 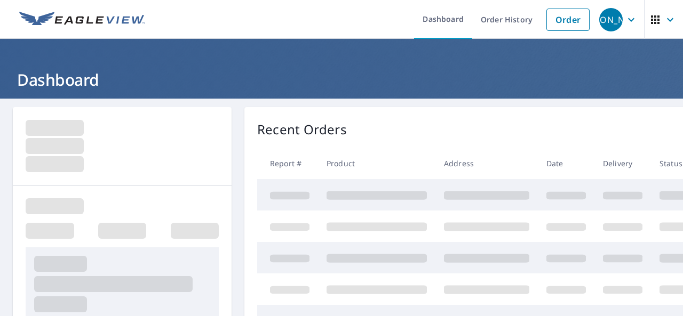 I want to click on th: Report #, so click(x=287, y=163).